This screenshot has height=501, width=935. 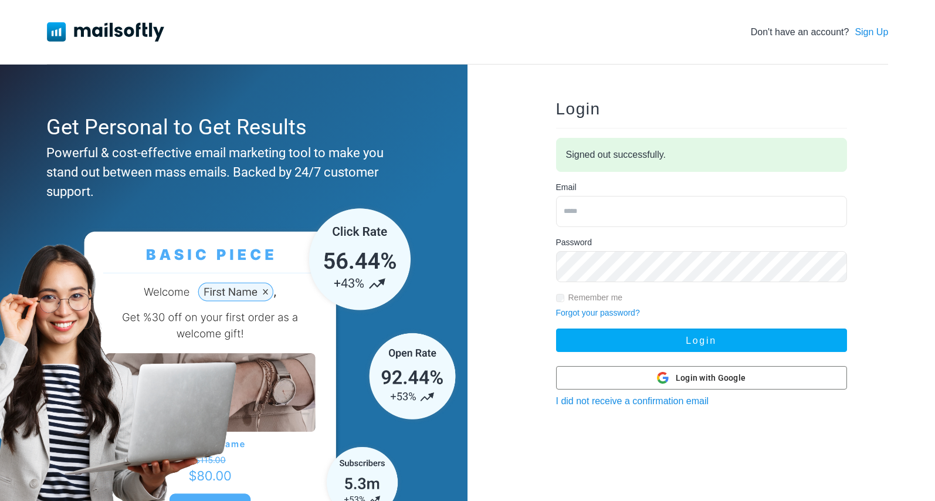 What do you see at coordinates (231, 127) in the screenshot?
I see `div: Get Personal to Get Results` at bounding box center [231, 127].